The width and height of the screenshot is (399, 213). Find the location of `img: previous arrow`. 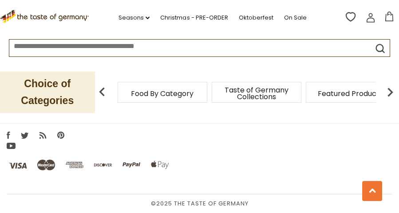

img: previous arrow is located at coordinates (102, 92).